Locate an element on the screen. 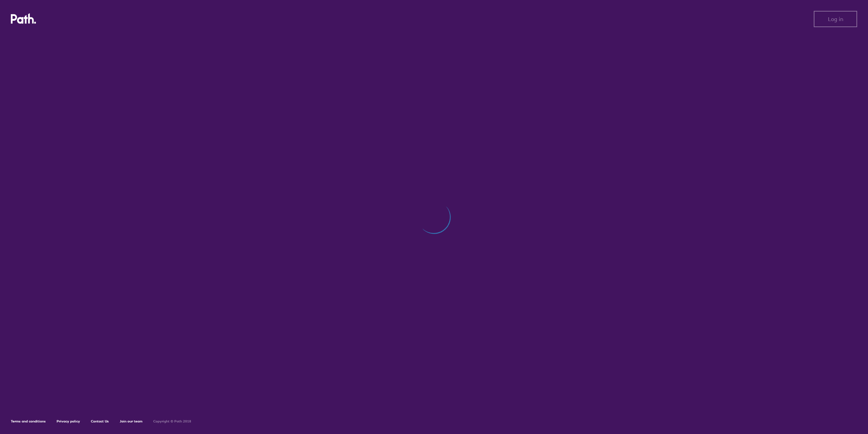 This screenshot has width=868, height=434. span: Log in is located at coordinates (836, 19).